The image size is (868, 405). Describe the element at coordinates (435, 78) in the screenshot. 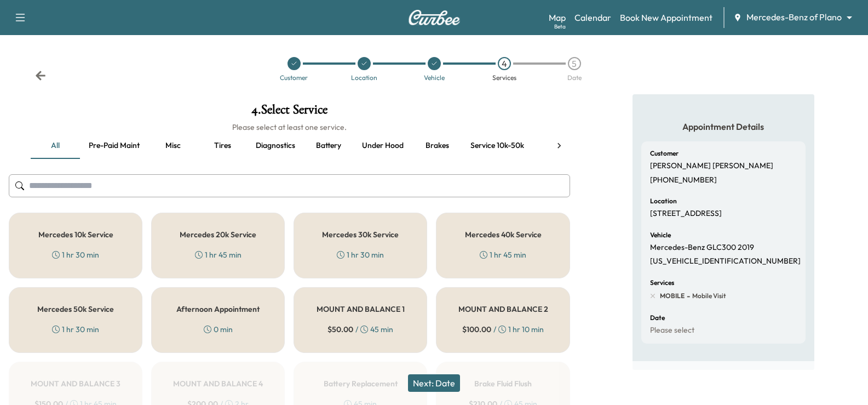

I see `div: Vehicle` at that location.